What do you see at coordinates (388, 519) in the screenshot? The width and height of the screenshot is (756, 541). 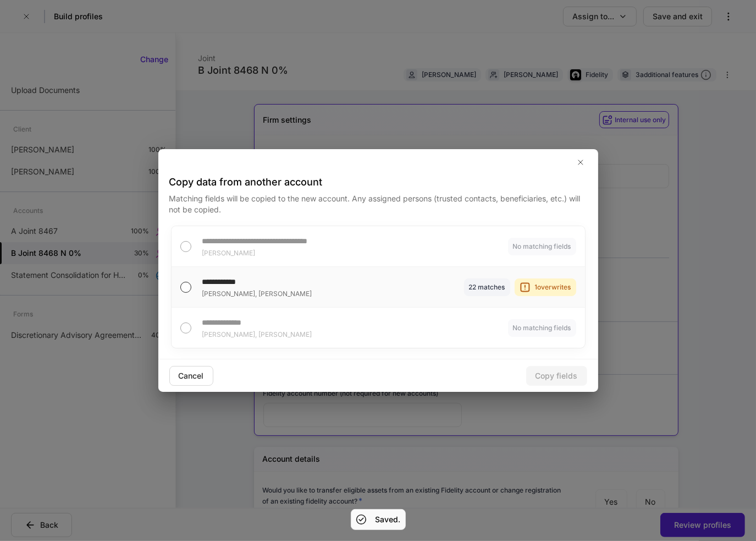 I see `h5: Saved.` at bounding box center [388, 519].